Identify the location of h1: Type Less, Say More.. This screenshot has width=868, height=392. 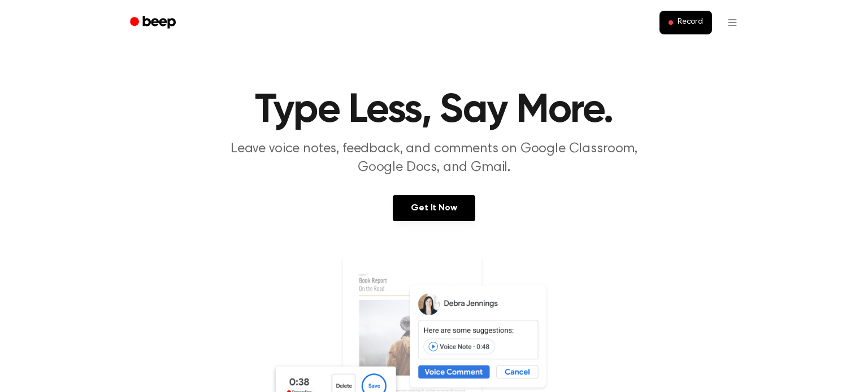
(434, 111).